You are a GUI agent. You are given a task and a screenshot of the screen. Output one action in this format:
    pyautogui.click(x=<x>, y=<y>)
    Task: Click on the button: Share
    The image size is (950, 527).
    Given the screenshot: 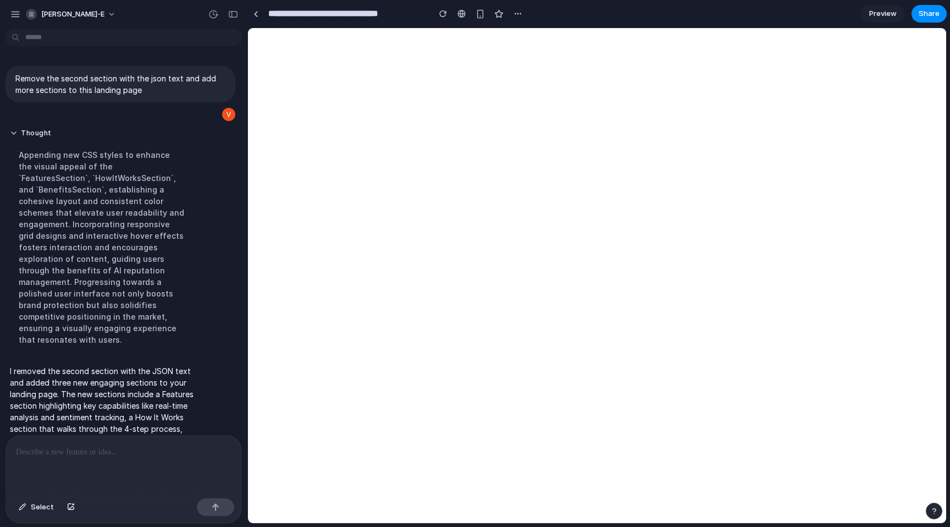 What is the action you would take?
    pyautogui.click(x=929, y=14)
    